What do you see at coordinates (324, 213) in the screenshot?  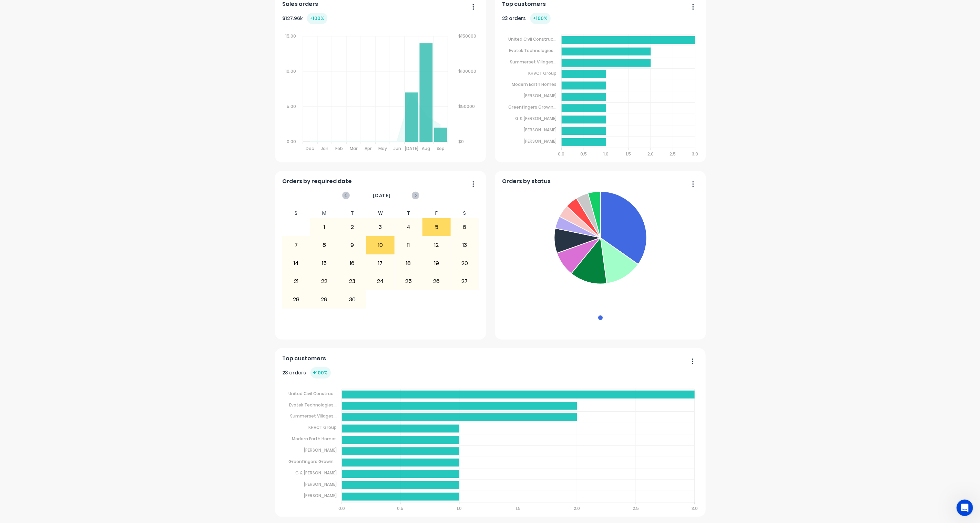 I see `div: M` at bounding box center [324, 213].